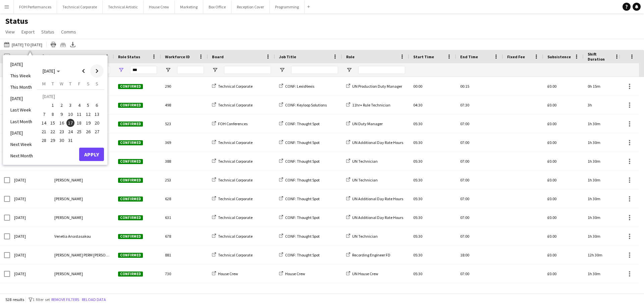 This screenshot has width=644, height=305. Describe the element at coordinates (53, 114) in the screenshot. I see `span: 8` at that location.